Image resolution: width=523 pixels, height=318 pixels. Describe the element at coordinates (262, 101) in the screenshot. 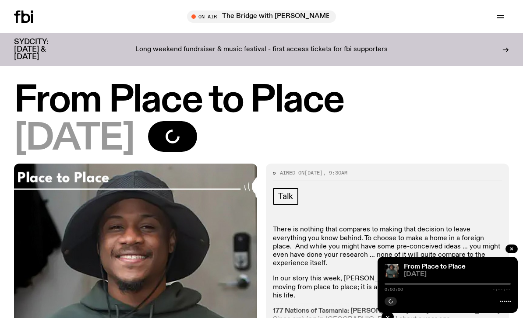

I see `h1: From Place to Place` at that location.